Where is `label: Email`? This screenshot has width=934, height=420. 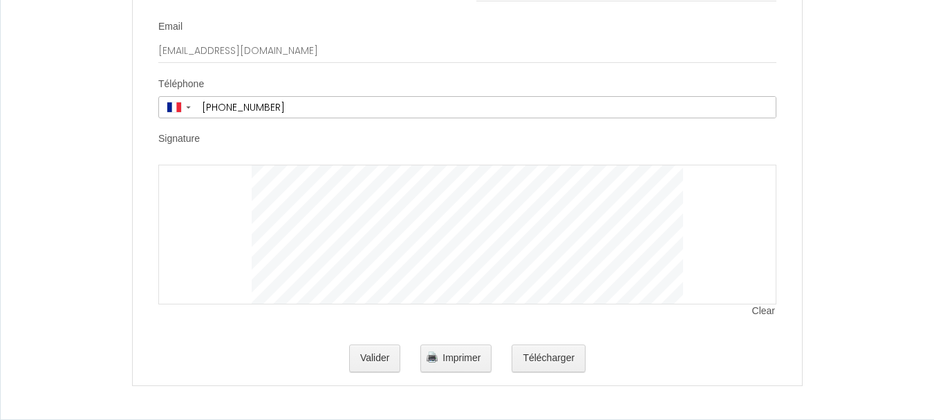 label: Email is located at coordinates (170, 27).